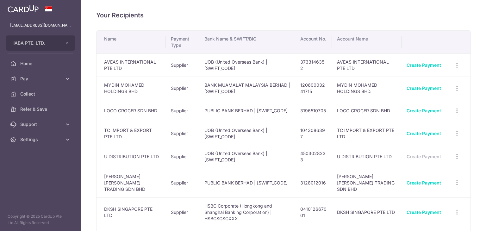 The width and height of the screenshot is (486, 231). I want to click on td: HSBC Corporate (Hongkong and Shanghai Banking Corporation) | HSBCSGSGXXX, so click(247, 212).